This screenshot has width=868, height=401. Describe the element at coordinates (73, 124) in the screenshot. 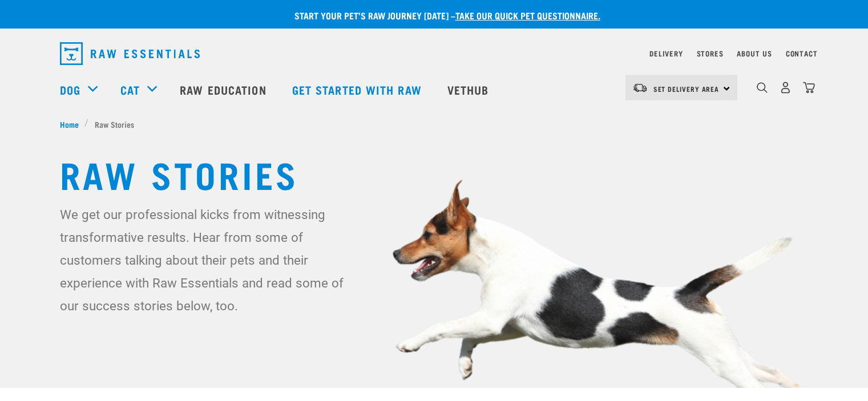

I see `a: Home` at that location.